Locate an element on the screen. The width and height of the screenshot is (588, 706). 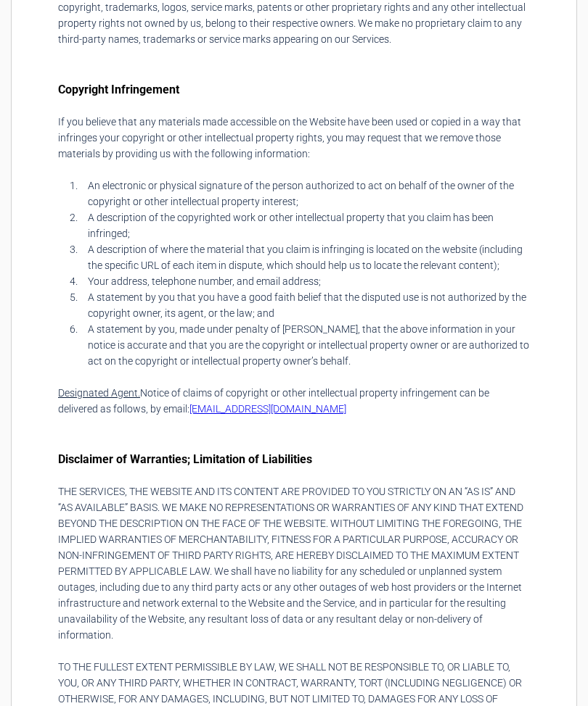
p: THE SERVICES, THE WEBSITE AND ITS CONTENT ARE PROVIDED TO YOU STRICTLY ON AN “AS IS” AND “AS AVAI... is located at coordinates (294, 563).